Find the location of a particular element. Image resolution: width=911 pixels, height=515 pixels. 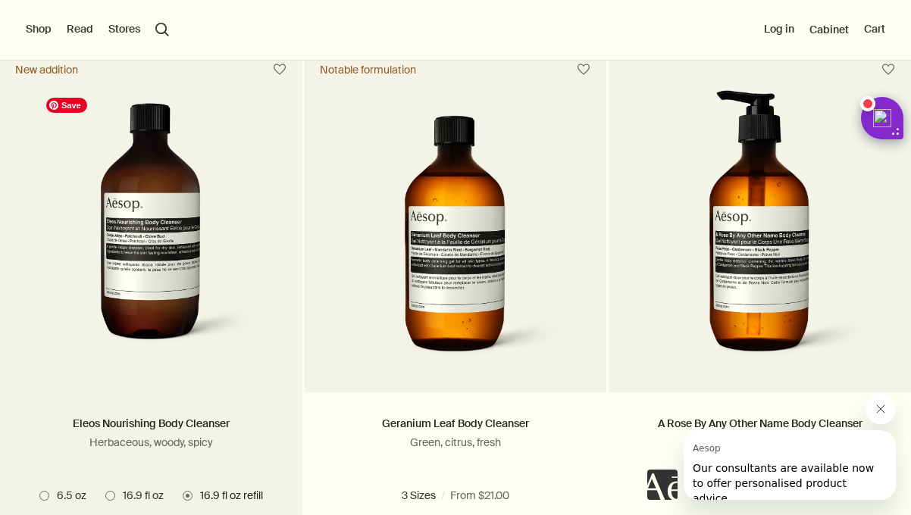

p: Green, citrus, fresh is located at coordinates (455, 443).